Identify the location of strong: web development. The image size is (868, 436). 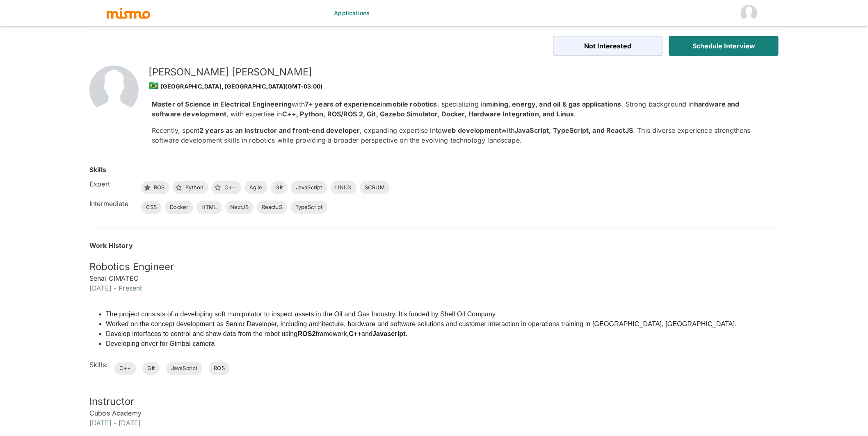
(471, 130).